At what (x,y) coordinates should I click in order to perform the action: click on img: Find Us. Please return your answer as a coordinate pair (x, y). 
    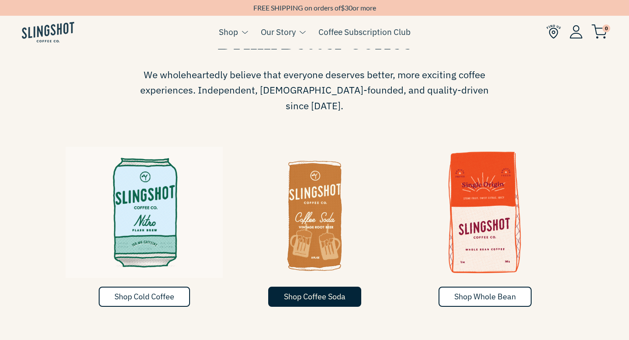
    Looking at the image, I should click on (554, 31).